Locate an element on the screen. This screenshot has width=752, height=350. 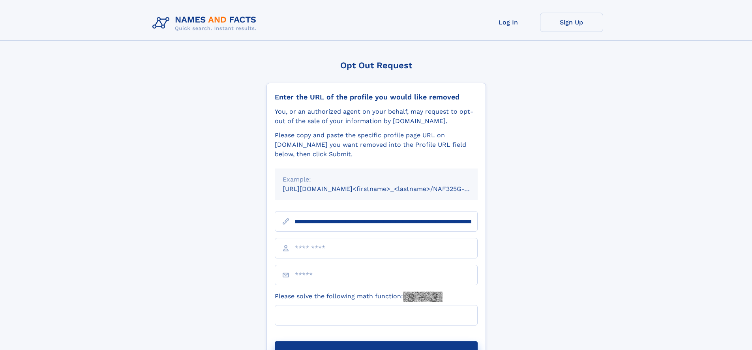
div: You, or an authorized agent on your behalf, may request to opt-out of the sale of your informatio... is located at coordinates (376, 116).